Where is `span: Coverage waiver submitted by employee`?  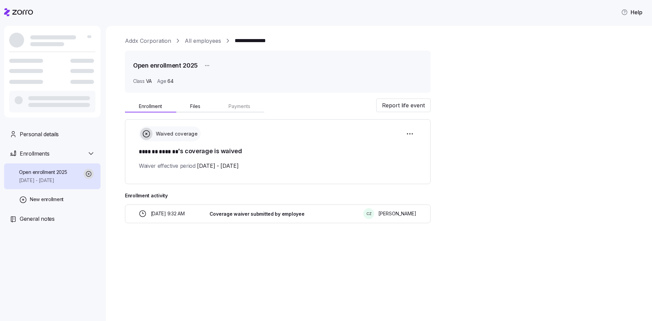 span: Coverage waiver submitted by employee is located at coordinates (257, 214).